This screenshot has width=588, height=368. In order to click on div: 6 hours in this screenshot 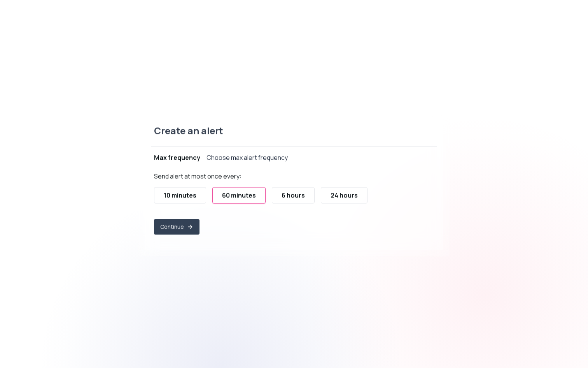, I will do `click(293, 195)`.